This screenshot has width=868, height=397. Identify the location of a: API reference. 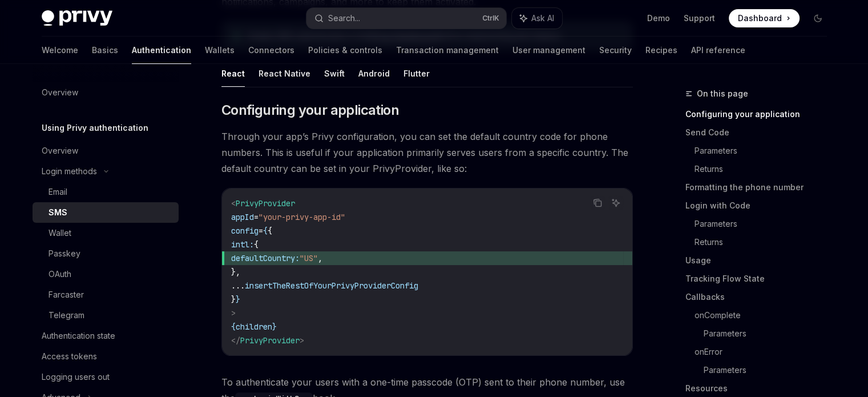
(718, 50).